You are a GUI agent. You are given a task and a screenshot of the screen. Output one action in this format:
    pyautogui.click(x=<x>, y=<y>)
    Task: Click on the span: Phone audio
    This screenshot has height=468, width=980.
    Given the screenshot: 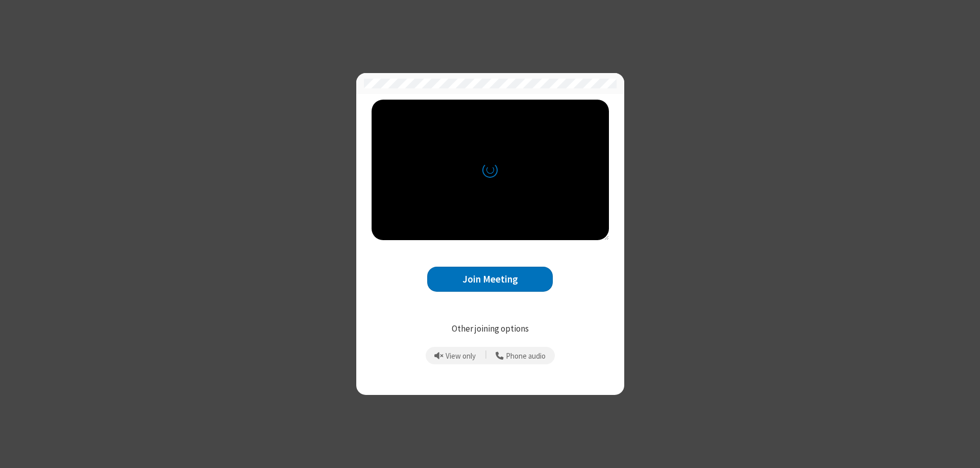 What is the action you would take?
    pyautogui.click(x=526, y=356)
    